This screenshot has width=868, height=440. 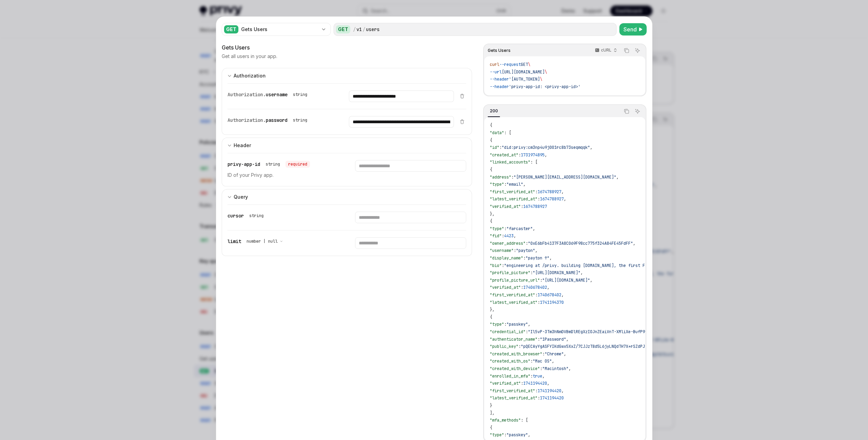 I want to click on span: --request, so click(x=510, y=65).